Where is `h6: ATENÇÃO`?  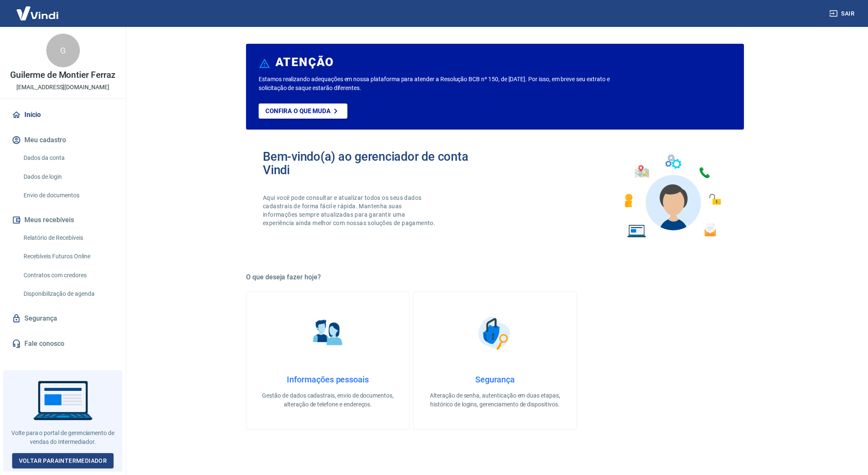
h6: ATENÇÃO is located at coordinates (304, 63).